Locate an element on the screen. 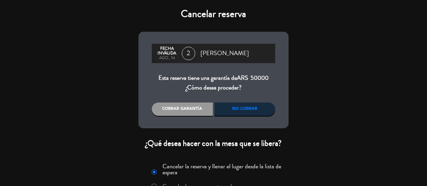 The image size is (427, 186). span: 2 is located at coordinates (188, 53).